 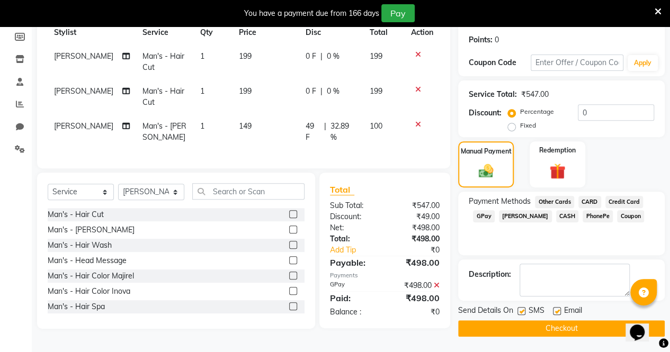 What do you see at coordinates (483, 216) in the screenshot?
I see `span: GPay` at bounding box center [483, 216].